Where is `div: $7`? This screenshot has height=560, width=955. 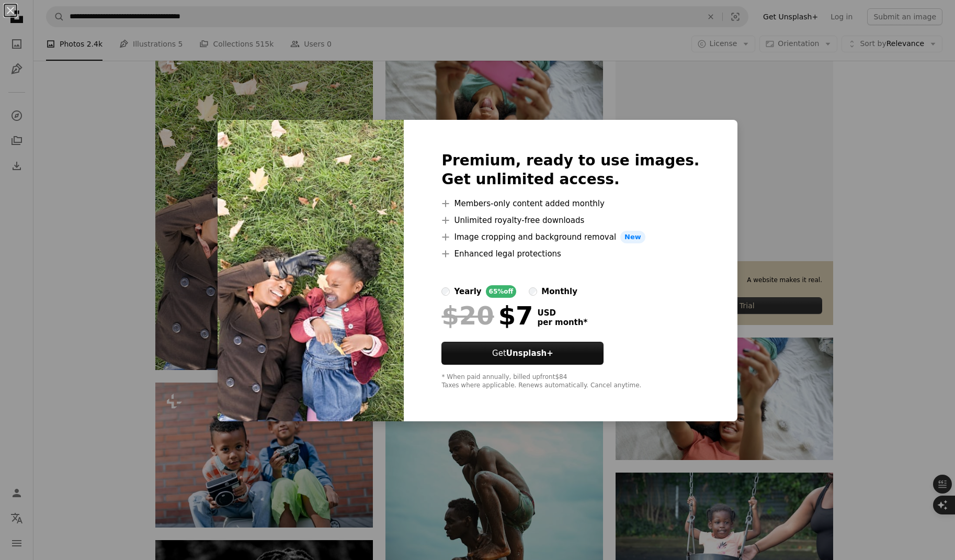
div: $7 is located at coordinates (487, 315).